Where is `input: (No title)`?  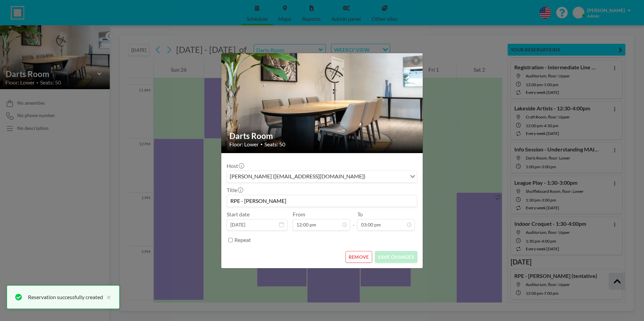 input: (No title) is located at coordinates (322, 201).